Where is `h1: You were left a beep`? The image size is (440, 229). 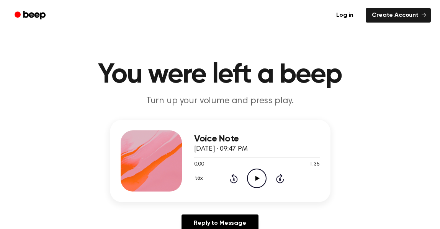
h1: You were left a beep is located at coordinates (220, 75).